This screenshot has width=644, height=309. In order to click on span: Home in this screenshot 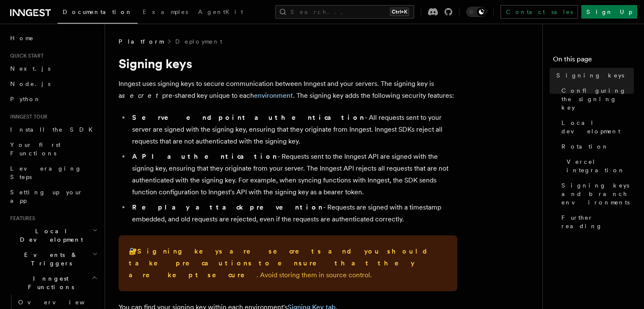, I will do `click(22, 38)`.